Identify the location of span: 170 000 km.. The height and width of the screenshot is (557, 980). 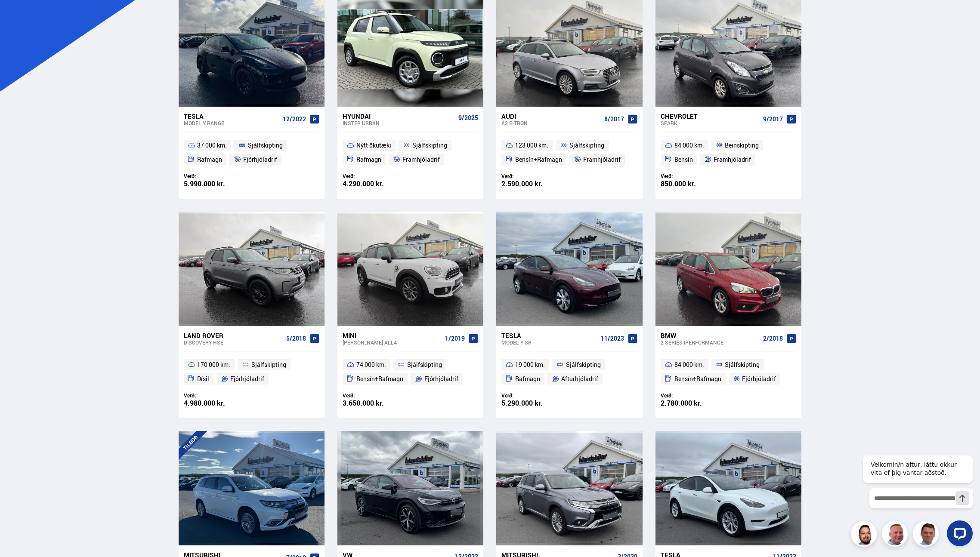
(214, 365).